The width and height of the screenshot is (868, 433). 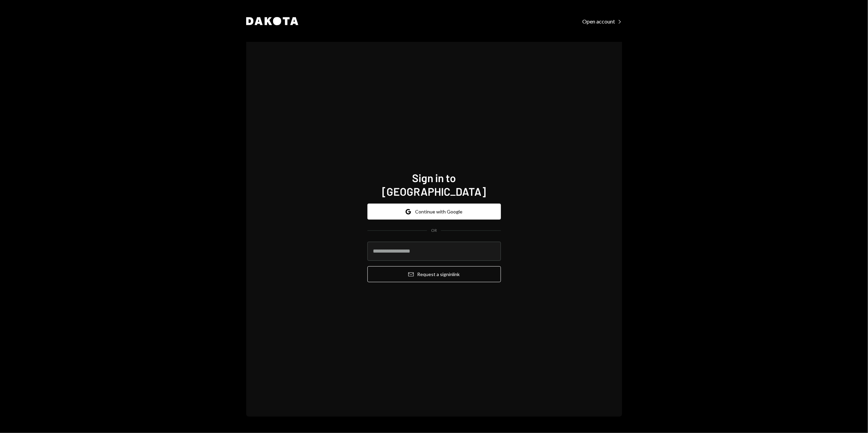 What do you see at coordinates (602, 21) in the screenshot?
I see `div: Open account` at bounding box center [602, 21].